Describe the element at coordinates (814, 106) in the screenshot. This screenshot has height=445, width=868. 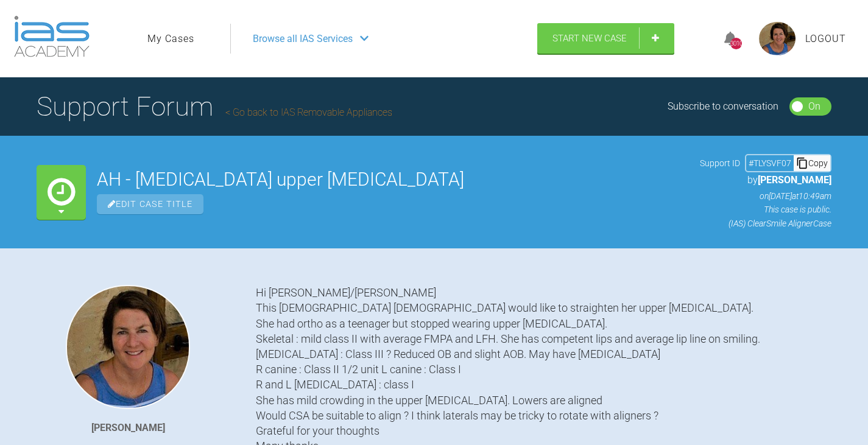
I see `div: On` at that location.